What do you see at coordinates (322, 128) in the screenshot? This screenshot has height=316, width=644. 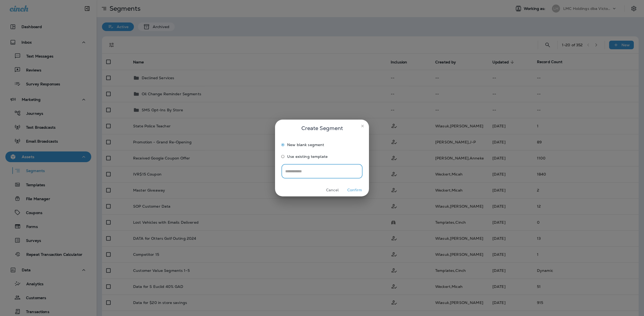 I see `span: Create Segment` at bounding box center [322, 128].